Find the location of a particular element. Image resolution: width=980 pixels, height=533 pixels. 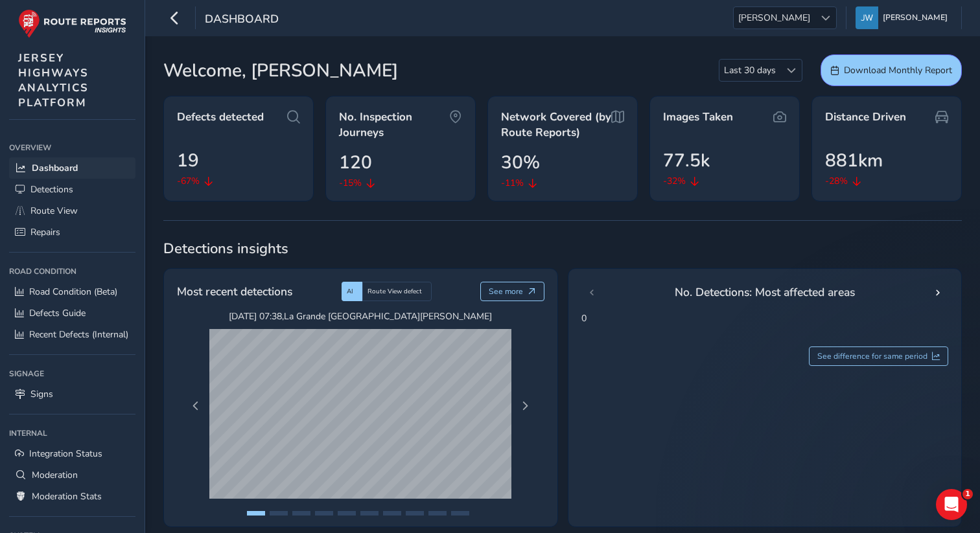

button: Page 4 is located at coordinates (324, 513).